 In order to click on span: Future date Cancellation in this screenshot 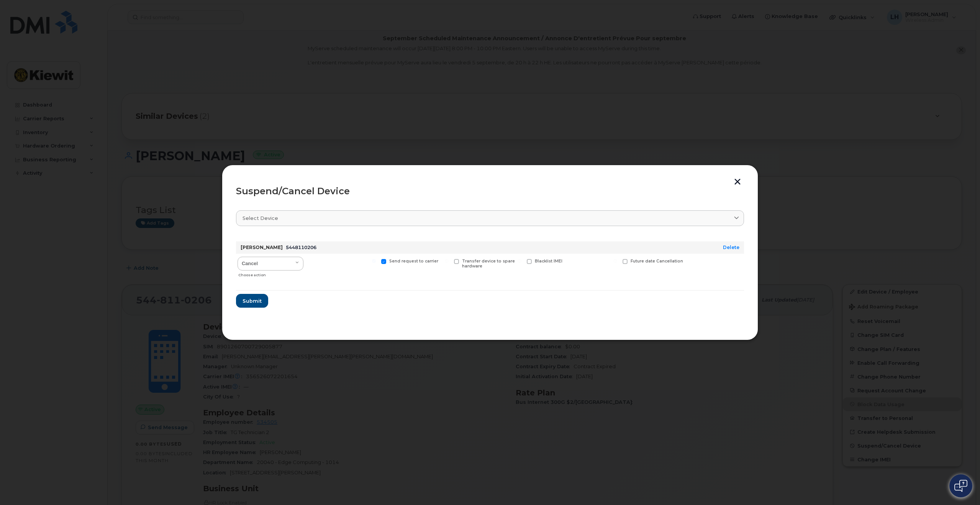, I will do `click(656, 261)`.